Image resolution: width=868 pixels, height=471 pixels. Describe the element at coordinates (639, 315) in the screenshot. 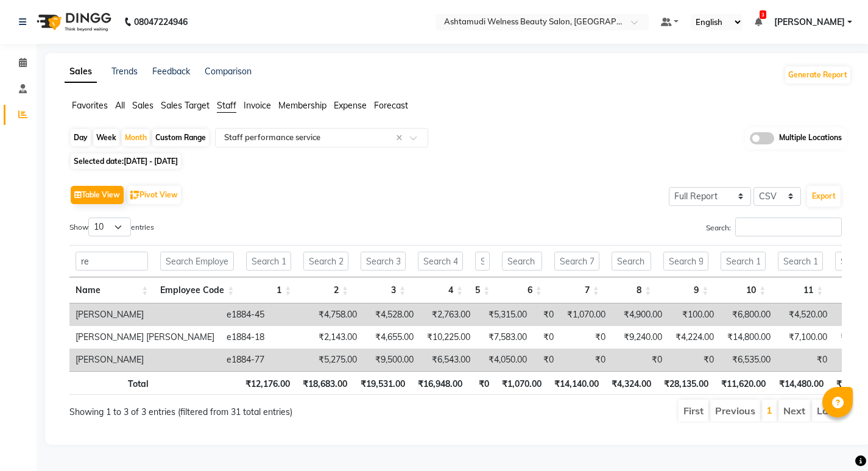

I see `td: ₹4,900.00` at that location.